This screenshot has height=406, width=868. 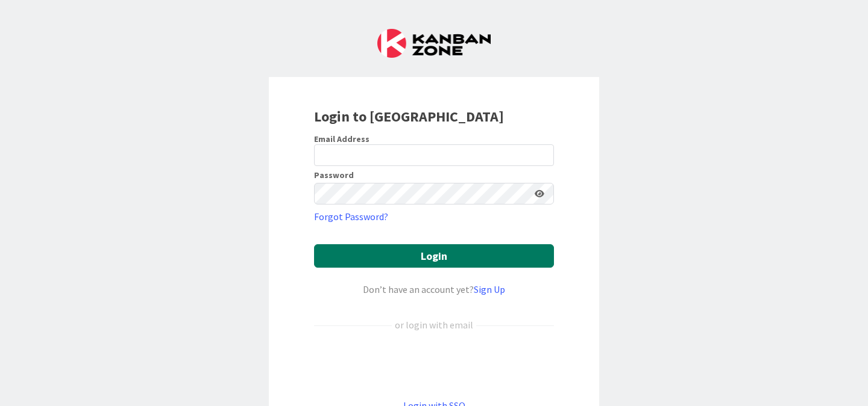 What do you see at coordinates (434, 289) in the screenshot?
I see `div: Don’t have an account yet?` at bounding box center [434, 289].